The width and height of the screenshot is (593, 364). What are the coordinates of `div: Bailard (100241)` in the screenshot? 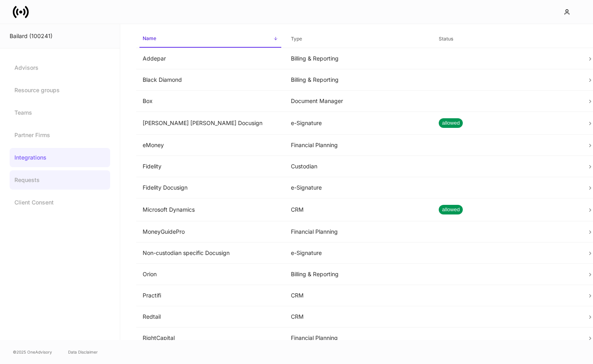 It's located at (60, 36).